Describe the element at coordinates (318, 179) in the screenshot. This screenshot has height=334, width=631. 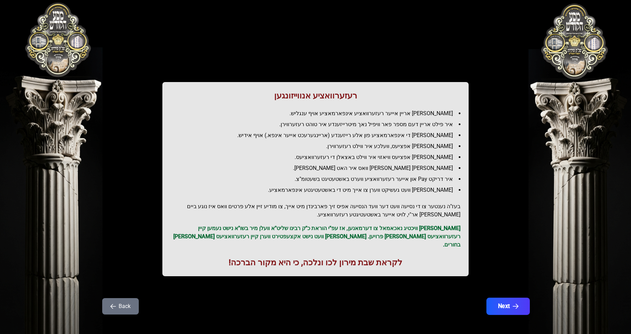
I see `li: איר דריקט Pay און אייער רעזערוואציע ווערט באשטעטיגט בשעטומ"צ.` at that location.